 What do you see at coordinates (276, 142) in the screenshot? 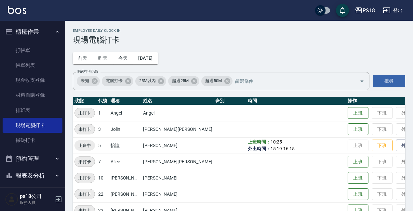
I see `span: 10:25` at bounding box center [276, 142].